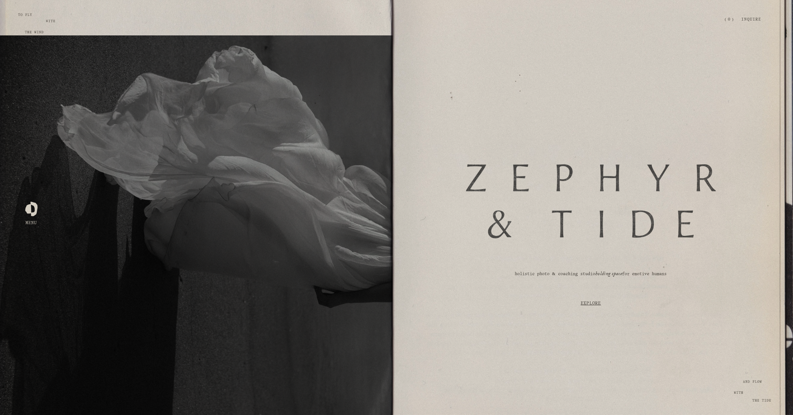 The width and height of the screenshot is (793, 415). Describe the element at coordinates (729, 19) in the screenshot. I see `a: (0)` at that location.